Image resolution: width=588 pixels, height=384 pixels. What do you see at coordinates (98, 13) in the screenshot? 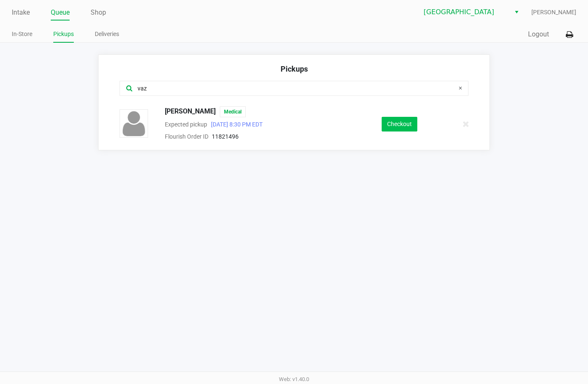
I see `a: Shop` at bounding box center [98, 13].